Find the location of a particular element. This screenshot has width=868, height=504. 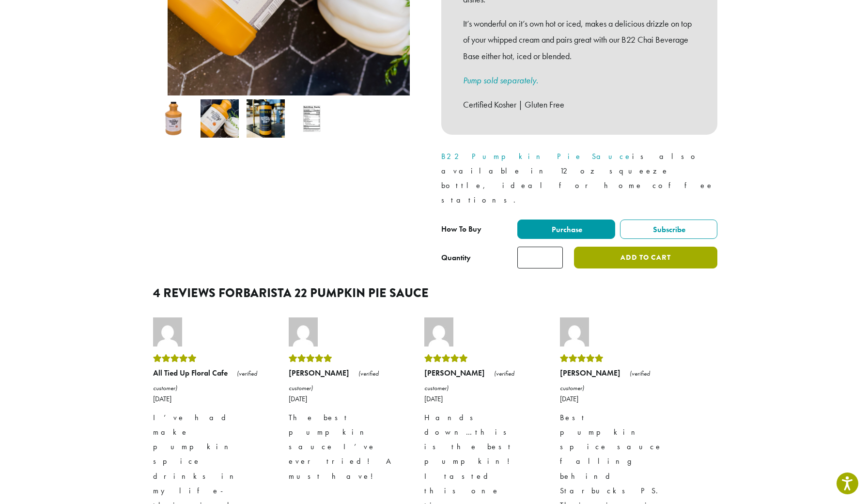

div: Quantity is located at coordinates (456, 258).